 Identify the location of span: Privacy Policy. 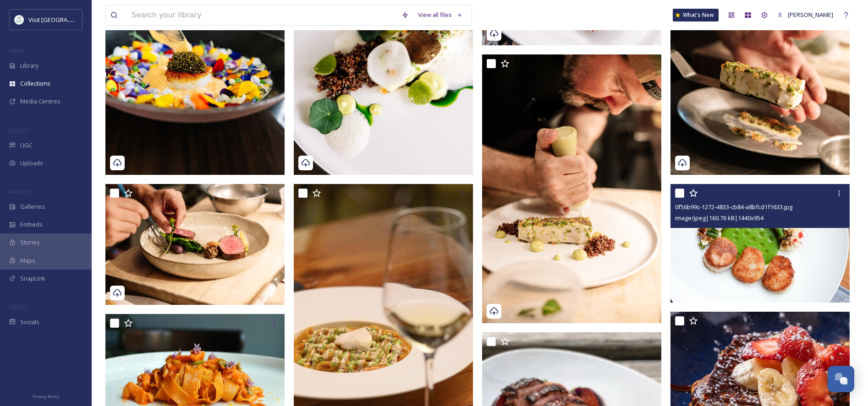
(45, 397).